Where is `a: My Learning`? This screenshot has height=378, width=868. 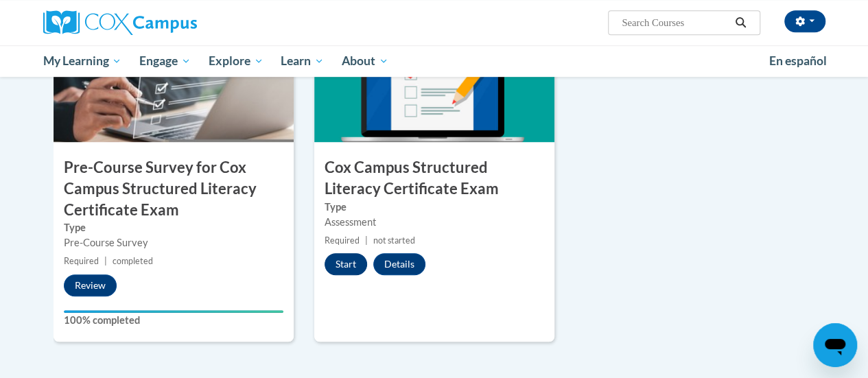
a: My Learning is located at coordinates (82, 61).